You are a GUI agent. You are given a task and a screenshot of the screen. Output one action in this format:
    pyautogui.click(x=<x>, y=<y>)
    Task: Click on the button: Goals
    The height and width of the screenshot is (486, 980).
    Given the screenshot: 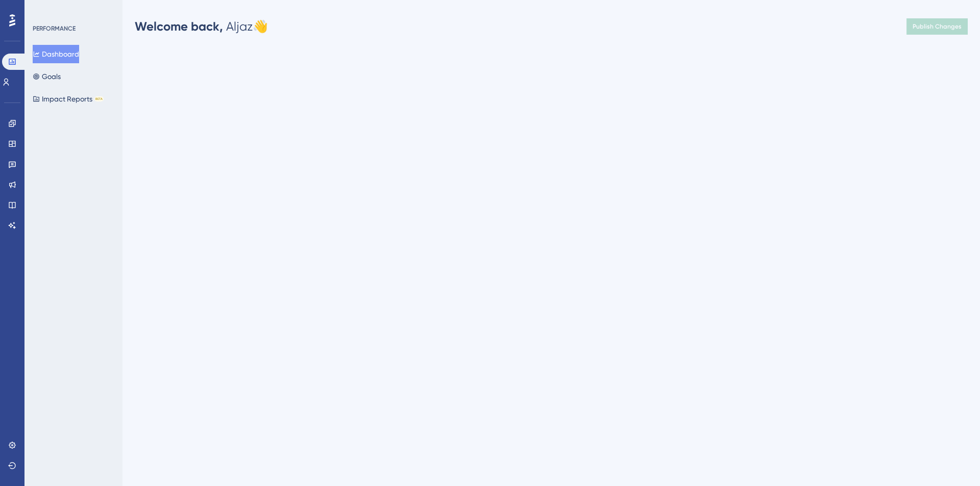 What is the action you would take?
    pyautogui.click(x=46, y=77)
    